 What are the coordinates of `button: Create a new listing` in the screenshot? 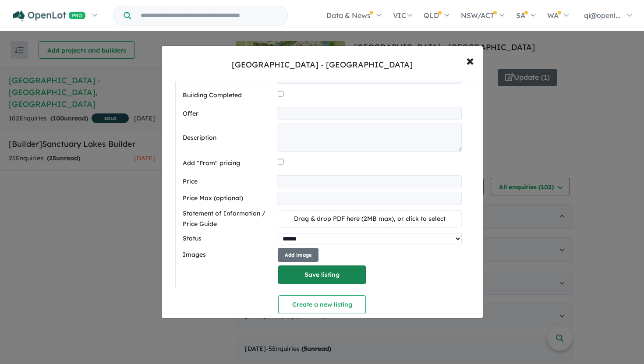 It's located at (322, 305).